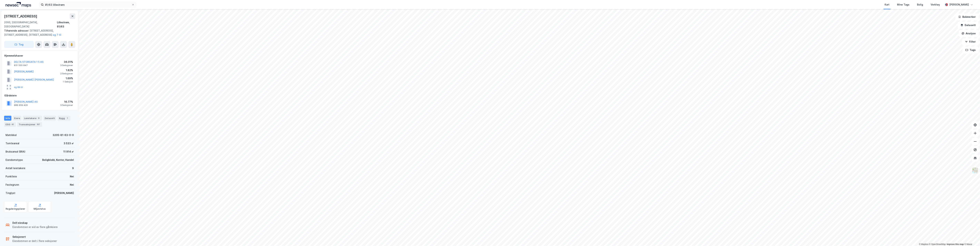 The height and width of the screenshot is (246, 980). I want to click on button: Bokmerker, so click(967, 17).